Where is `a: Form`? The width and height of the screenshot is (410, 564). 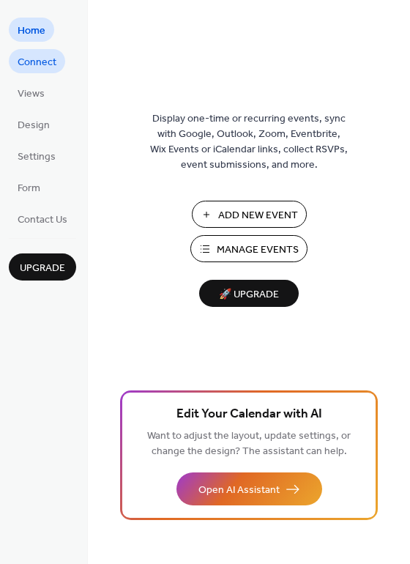 a: Form is located at coordinates (29, 187).